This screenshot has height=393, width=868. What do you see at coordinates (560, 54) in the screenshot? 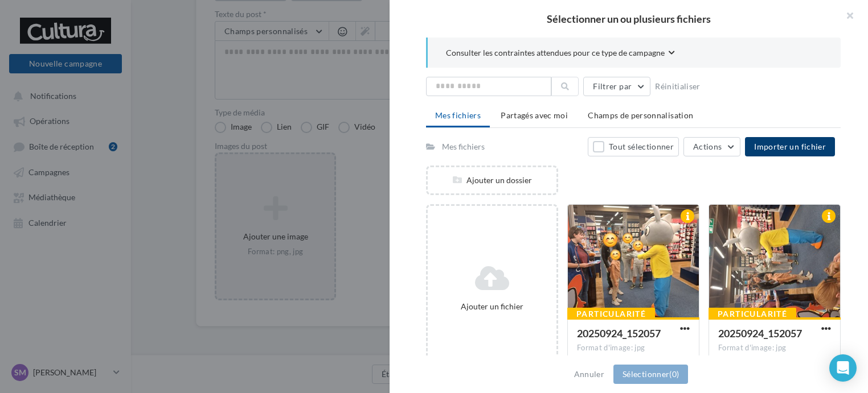
I see `button: Consulter les contraintes attendues pour ce type de campagne` at bounding box center [560, 54].